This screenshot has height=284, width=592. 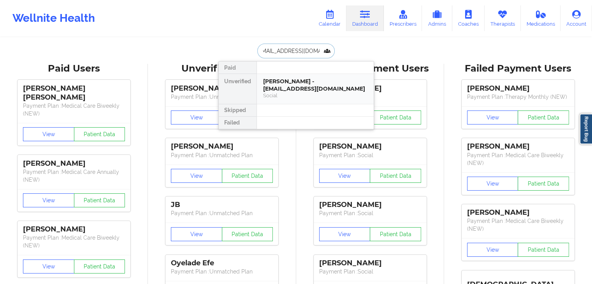 I want to click on a: Calendar, so click(x=330, y=18).